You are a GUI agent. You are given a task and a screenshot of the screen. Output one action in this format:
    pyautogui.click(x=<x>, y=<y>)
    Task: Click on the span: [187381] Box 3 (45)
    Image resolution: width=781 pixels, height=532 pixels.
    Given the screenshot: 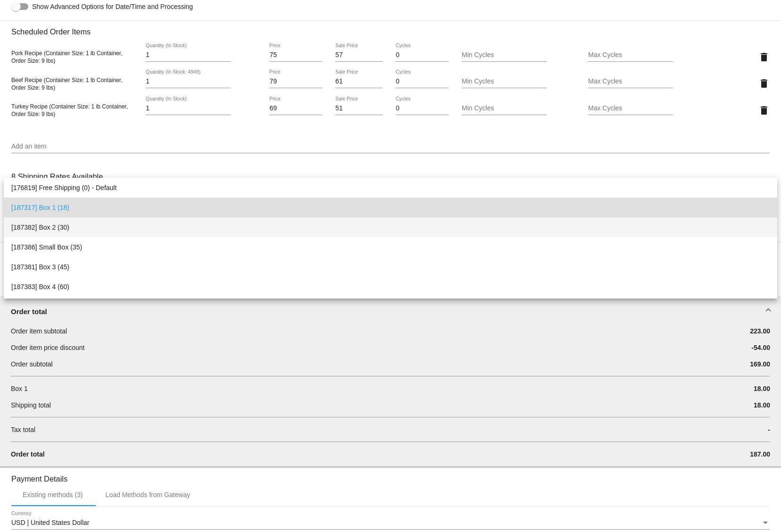 What is the action you would take?
    pyautogui.click(x=390, y=267)
    